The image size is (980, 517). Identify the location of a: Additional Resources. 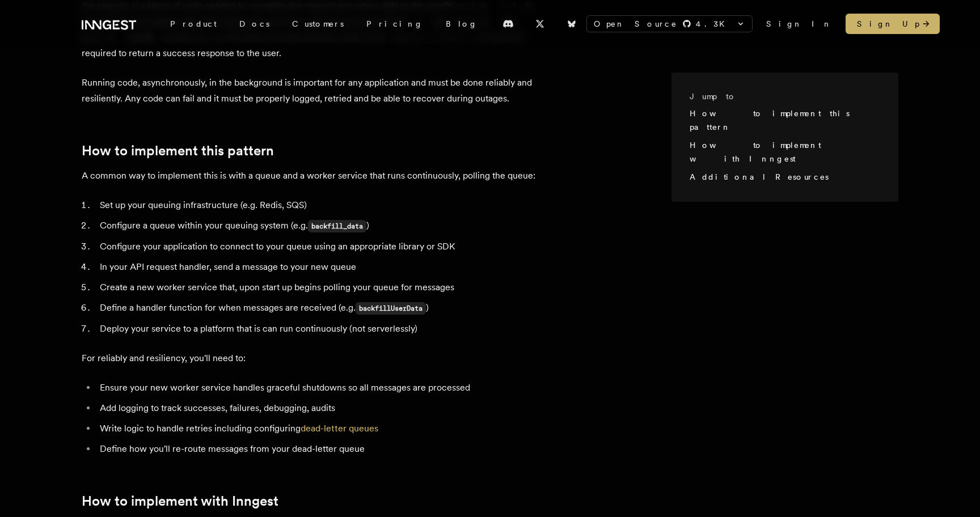
(759, 177).